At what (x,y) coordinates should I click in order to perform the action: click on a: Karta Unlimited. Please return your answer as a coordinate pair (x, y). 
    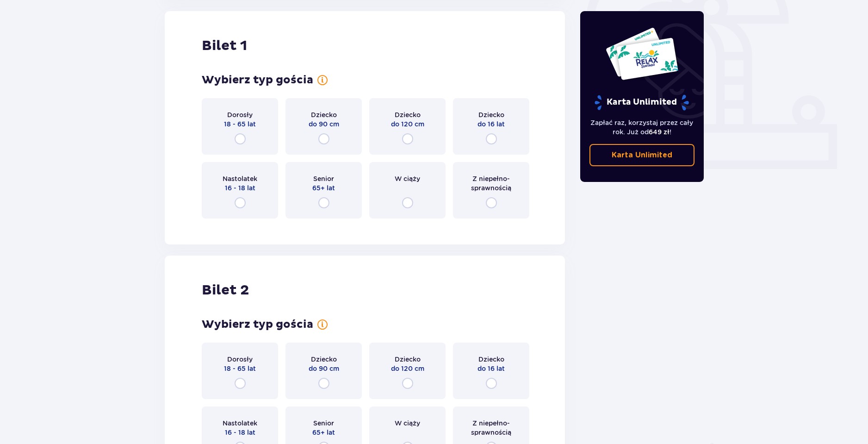
    Looking at the image, I should click on (643, 155).